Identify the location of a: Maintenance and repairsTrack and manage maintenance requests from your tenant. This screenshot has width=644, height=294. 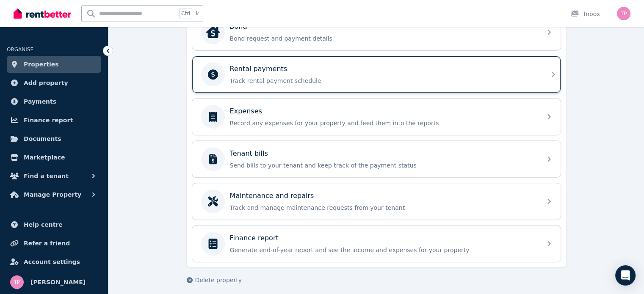
(376, 202).